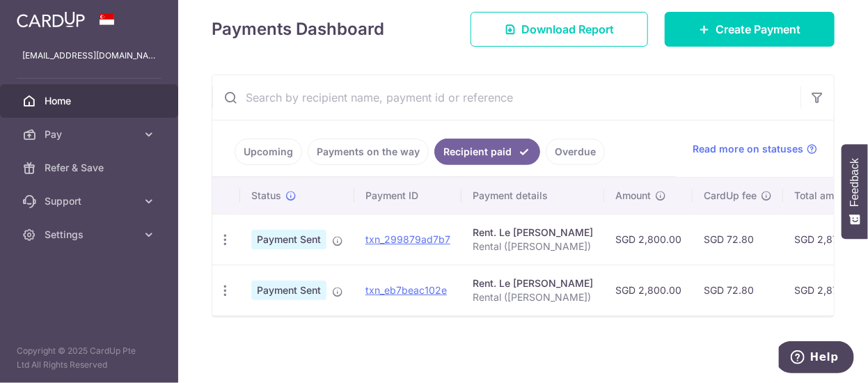 The height and width of the screenshot is (383, 868). What do you see at coordinates (533, 196) in the screenshot?
I see `th: Payment details` at bounding box center [533, 196].